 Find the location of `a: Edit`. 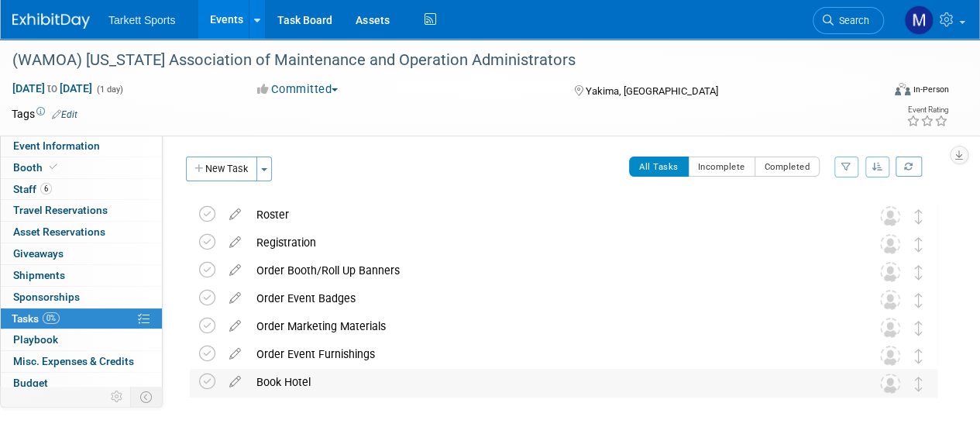

a: Edit is located at coordinates (64, 114).